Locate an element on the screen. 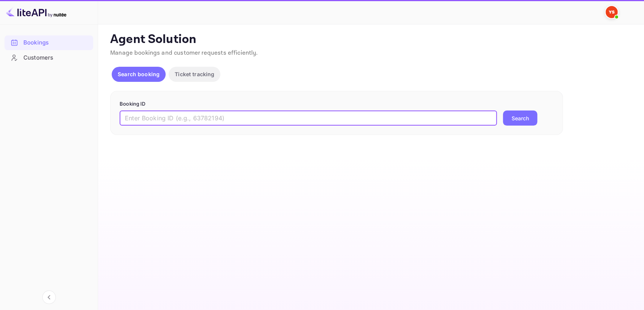  p: Agent Solution is located at coordinates (370, 40).